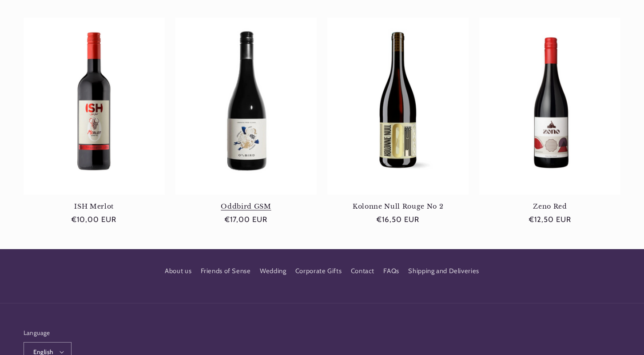 Image resolution: width=644 pixels, height=355 pixels. What do you see at coordinates (94, 206) in the screenshot?
I see `a: ISH Merlot` at bounding box center [94, 206].